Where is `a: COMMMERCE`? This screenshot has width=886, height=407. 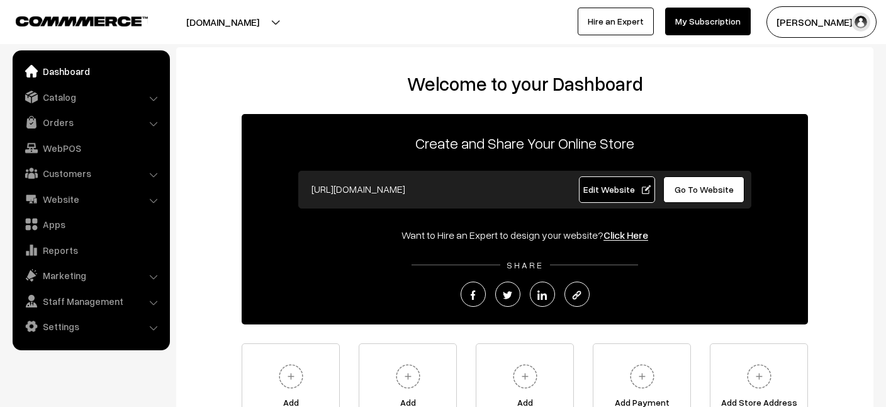
a: COMMMERCE is located at coordinates (71, 20).